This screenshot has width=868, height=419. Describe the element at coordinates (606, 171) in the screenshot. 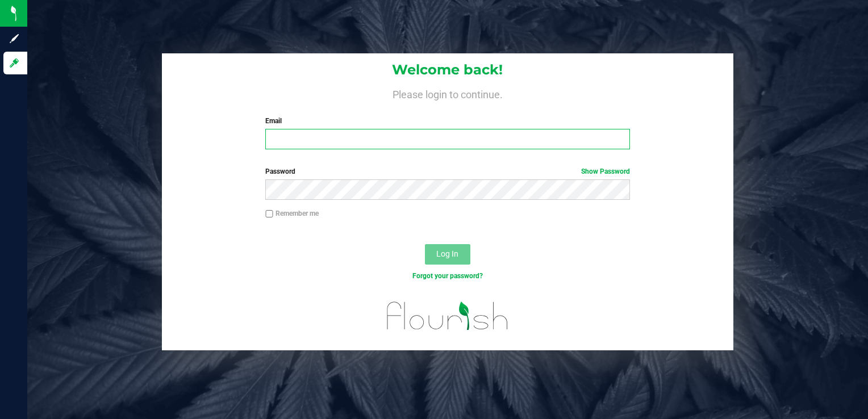

I see `a: Show Password` at that location.